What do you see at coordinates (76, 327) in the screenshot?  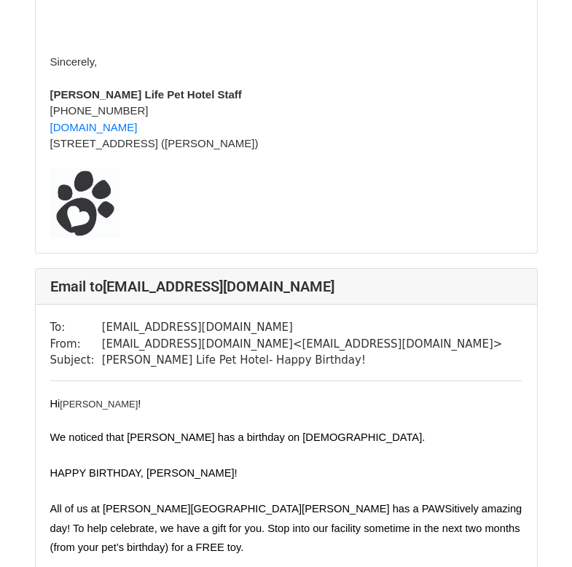 I see `td: To:` at bounding box center [76, 327].